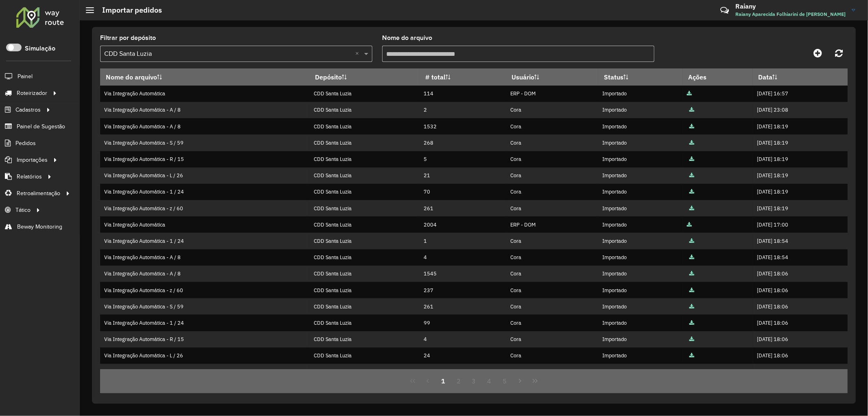 Image resolution: width=868 pixels, height=416 pixels. Describe the element at coordinates (463, 159) in the screenshot. I see `td: 5` at that location.